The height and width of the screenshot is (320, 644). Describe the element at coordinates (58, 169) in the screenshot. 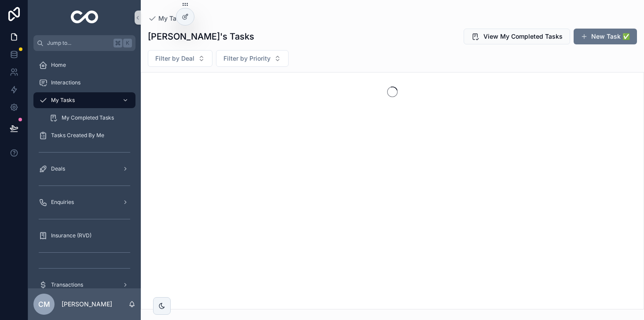

I see `span: Deals` at that location.